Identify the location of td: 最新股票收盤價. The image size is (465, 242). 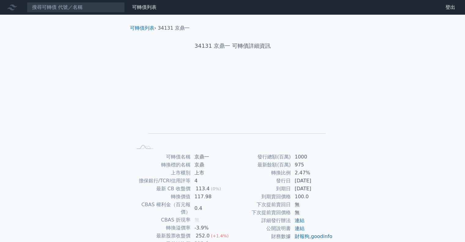
(161, 236).